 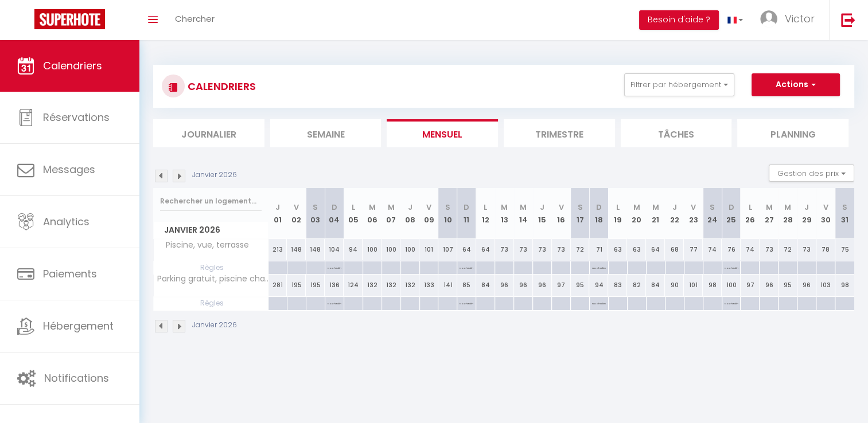 I want to click on th: 03, so click(x=314, y=213).